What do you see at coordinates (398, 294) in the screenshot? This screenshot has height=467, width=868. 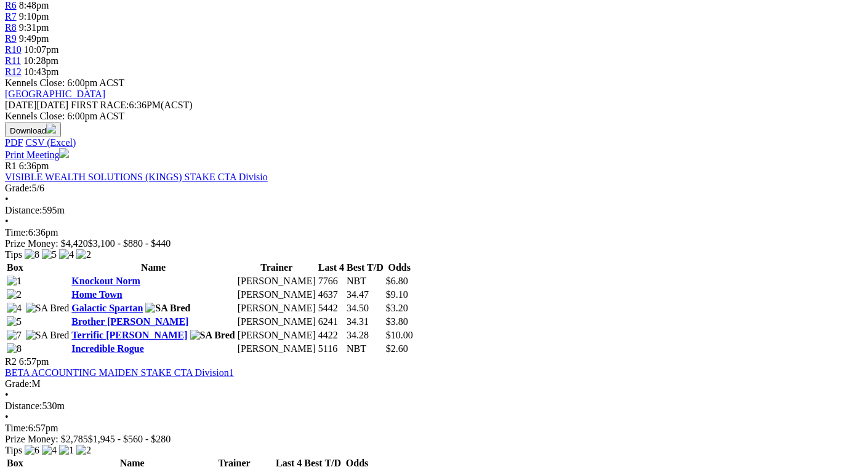 I see `span: $9.10` at bounding box center [398, 294].